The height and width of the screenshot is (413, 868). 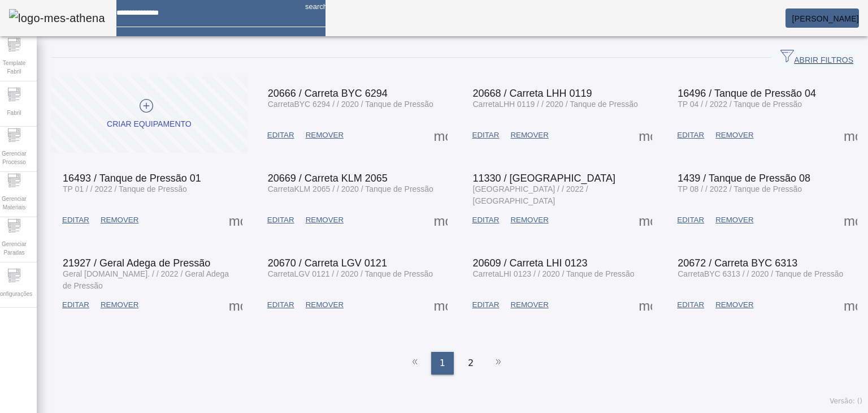 What do you see at coordinates (150, 124) in the screenshot?
I see `div: CRIAR EQUIPAMENTO` at bounding box center [150, 124].